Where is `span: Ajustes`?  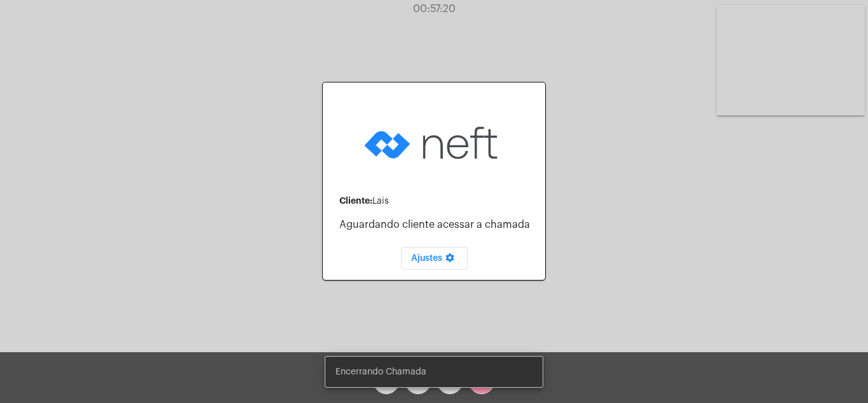
span: Ajustes is located at coordinates (434, 258).